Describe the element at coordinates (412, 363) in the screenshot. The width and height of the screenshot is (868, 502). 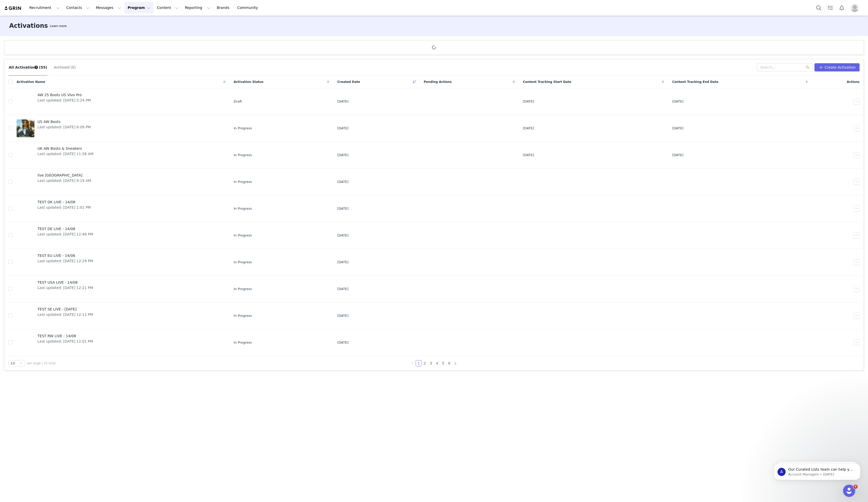
I see `li: Previous Page` at that location.